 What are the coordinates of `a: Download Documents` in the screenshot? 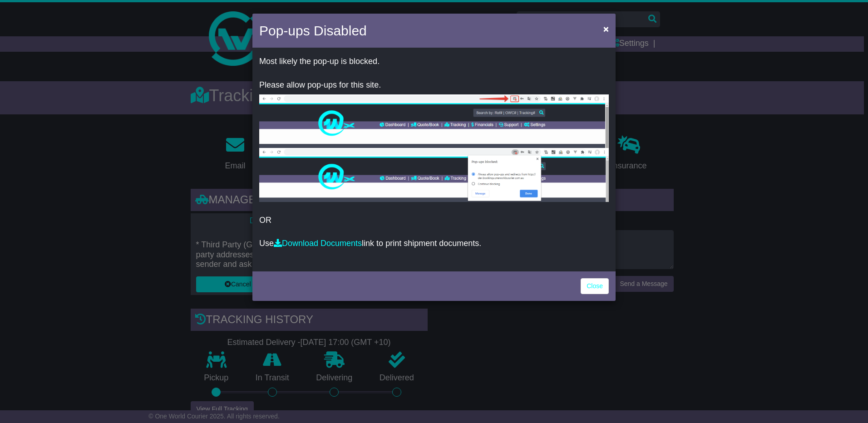 It's located at (318, 243).